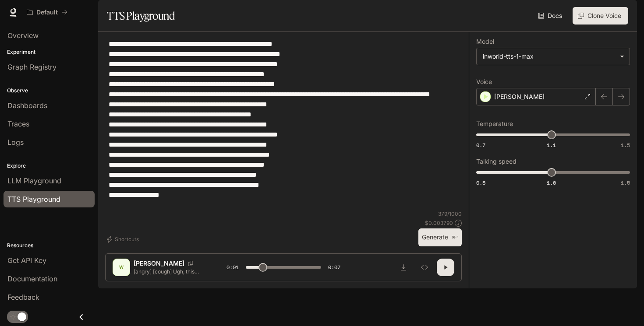 The image size is (644, 326). Describe the element at coordinates (47, 13) in the screenshot. I see `button: All workspaces` at that location.